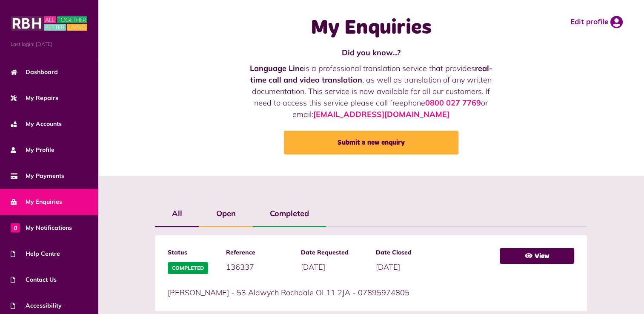 Image resolution: width=644 pixels, height=314 pixels. I want to click on span: Help Centre, so click(35, 253).